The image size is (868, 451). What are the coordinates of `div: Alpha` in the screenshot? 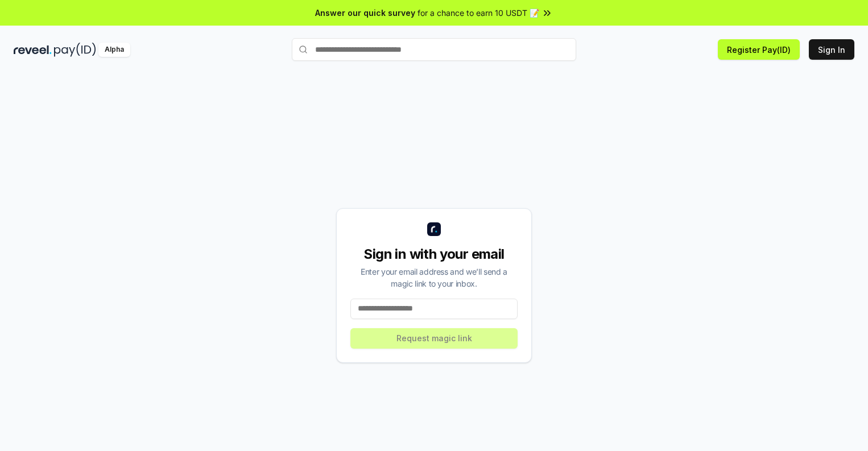 It's located at (114, 49).